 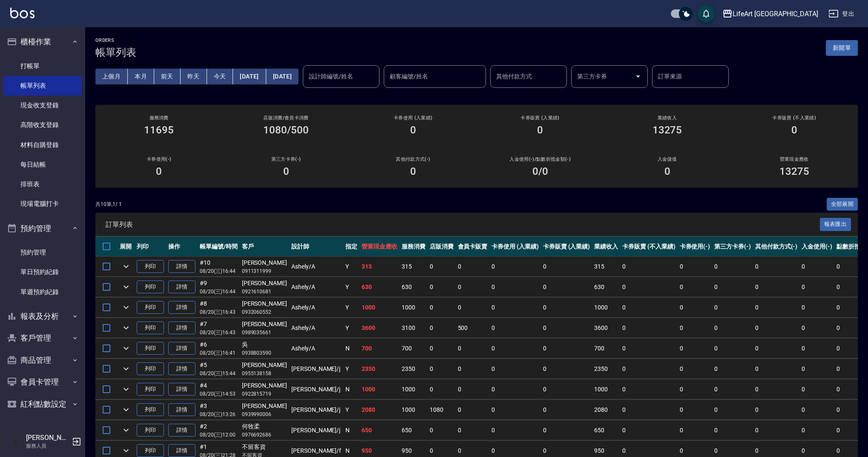 What do you see at coordinates (463, 224) in the screenshot?
I see `span: 訂單列表` at bounding box center [463, 224].